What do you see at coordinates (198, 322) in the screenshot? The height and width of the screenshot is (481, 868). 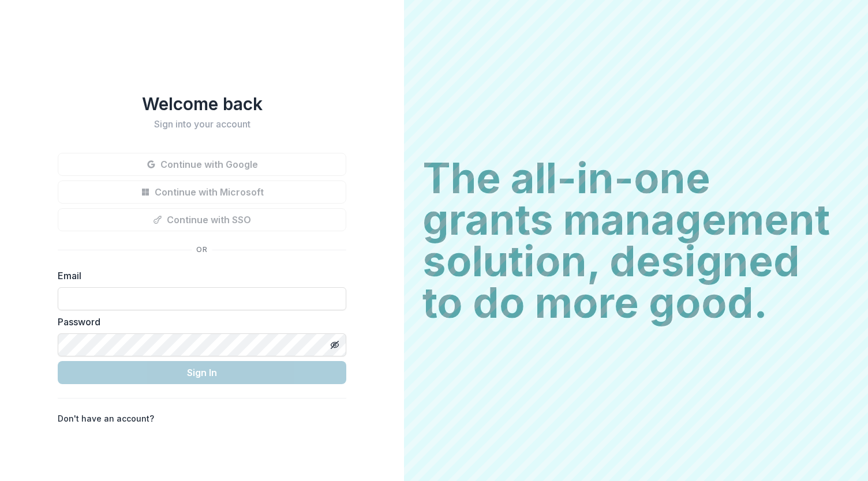 I see `label: Password` at bounding box center [198, 322].